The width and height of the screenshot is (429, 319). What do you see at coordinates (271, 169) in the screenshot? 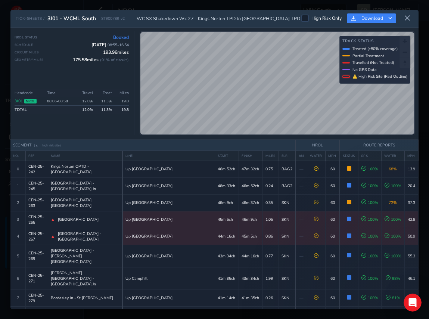
I see `td: 0.75` at bounding box center [271, 169].